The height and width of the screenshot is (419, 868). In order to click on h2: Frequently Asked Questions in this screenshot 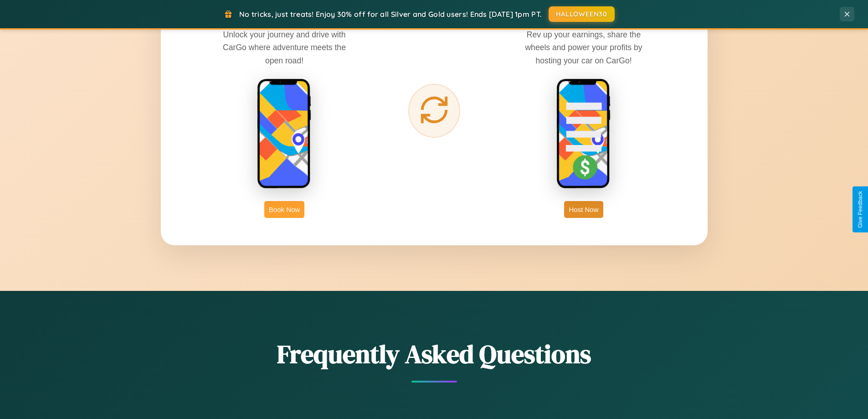, I will do `click(434, 354)`.